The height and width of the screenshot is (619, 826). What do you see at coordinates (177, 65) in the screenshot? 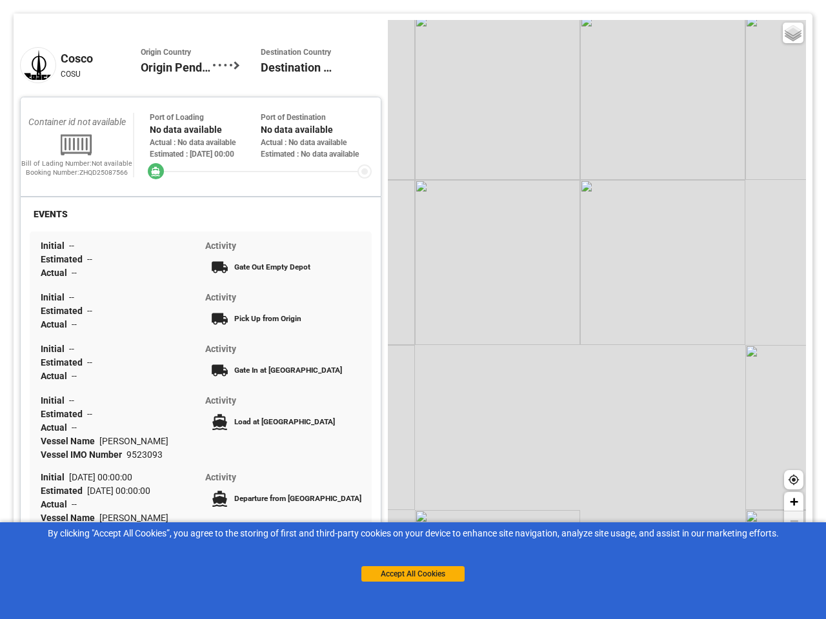
I see `div: Origin Pending` at bounding box center [177, 65].